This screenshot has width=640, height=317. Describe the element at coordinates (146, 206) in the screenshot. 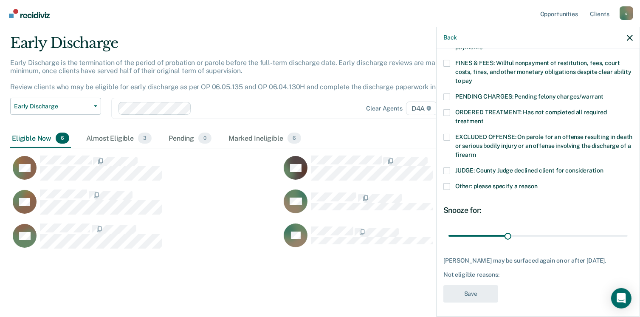

I see `div: CaseloadOpportunityCell-0437647` at that location.